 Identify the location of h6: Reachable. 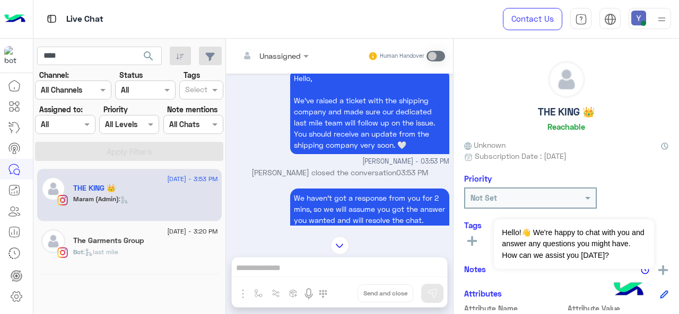
(566, 127).